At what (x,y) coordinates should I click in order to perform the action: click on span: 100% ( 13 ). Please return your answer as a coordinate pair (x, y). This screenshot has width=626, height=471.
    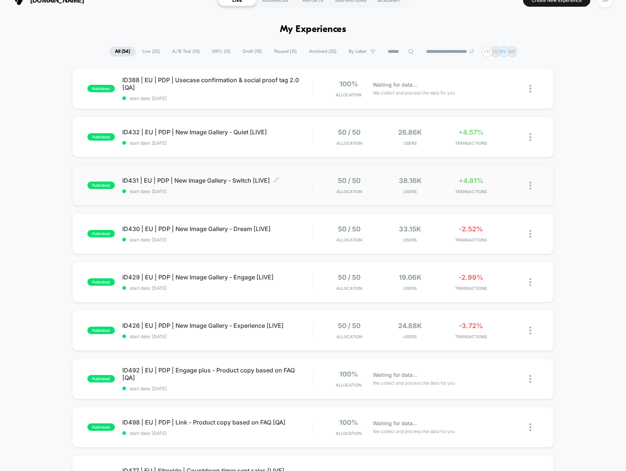
    Looking at the image, I should click on (221, 51).